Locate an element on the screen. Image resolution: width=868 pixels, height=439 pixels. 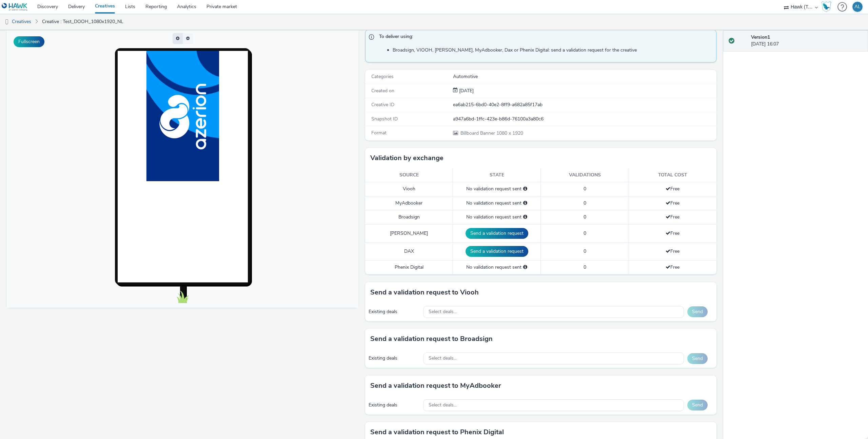
span: 1080 x 1920 is located at coordinates (491, 133).